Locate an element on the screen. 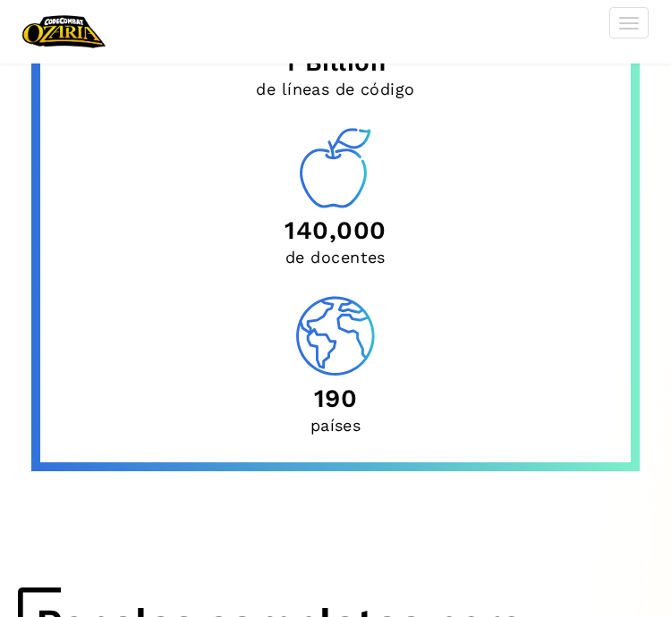 The width and height of the screenshot is (671, 617). h2: 140,000 is located at coordinates (335, 231).